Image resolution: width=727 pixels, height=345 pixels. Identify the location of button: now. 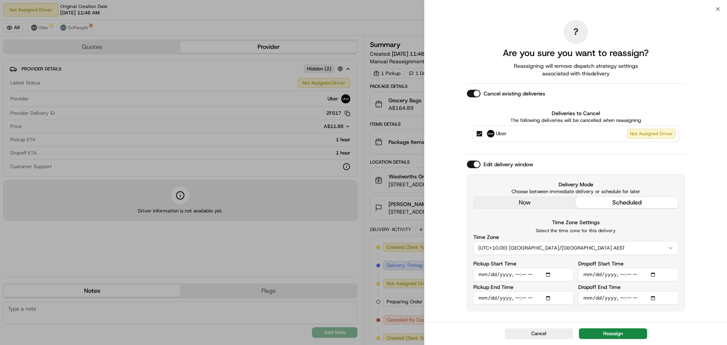
(525, 203).